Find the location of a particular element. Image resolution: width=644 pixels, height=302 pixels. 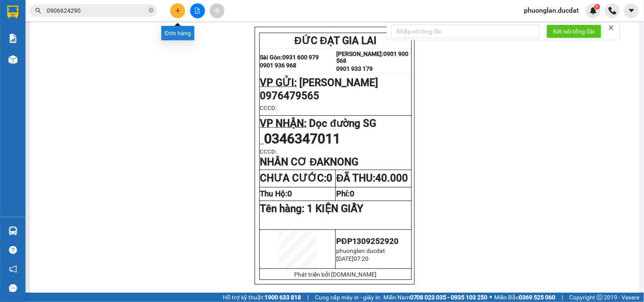

span: copyright is located at coordinates (600, 297).